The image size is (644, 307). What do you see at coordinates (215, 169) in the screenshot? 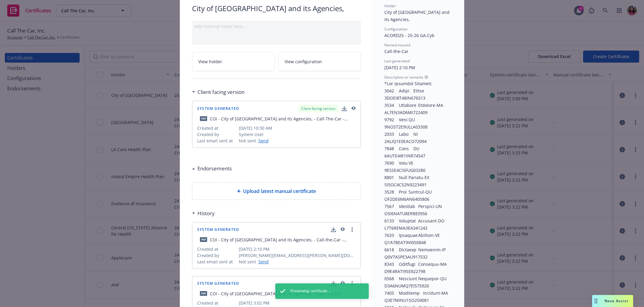
I see `h3: Endorsements` at bounding box center [215, 169].